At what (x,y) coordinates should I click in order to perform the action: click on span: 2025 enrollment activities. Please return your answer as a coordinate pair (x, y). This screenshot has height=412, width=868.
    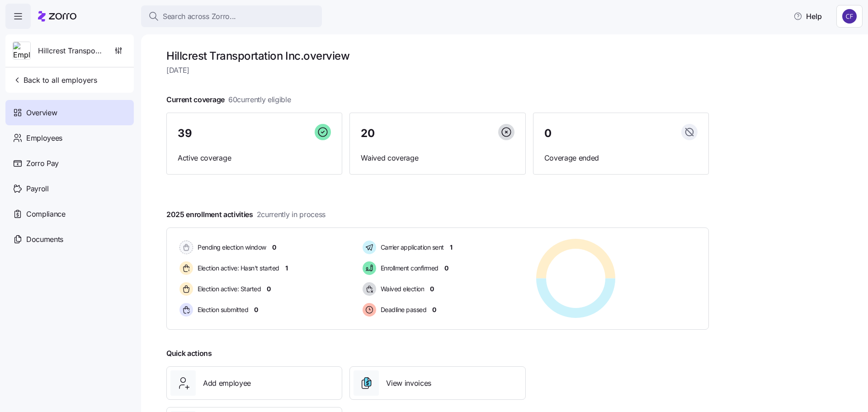
    Looking at the image, I should click on (246, 215).